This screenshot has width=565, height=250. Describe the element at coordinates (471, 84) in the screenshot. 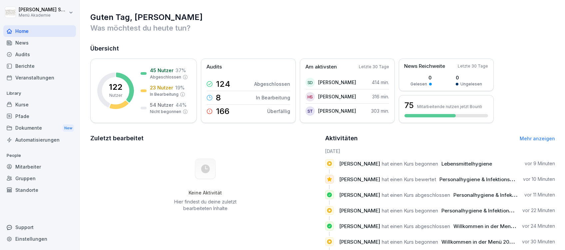

I see `p: Ungelesen` at that location.